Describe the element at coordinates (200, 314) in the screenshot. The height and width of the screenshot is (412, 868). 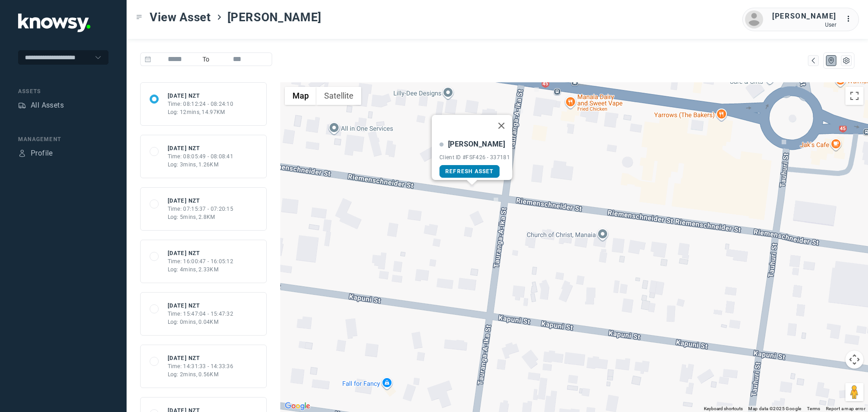
I see `div: Time: 15:47:04 - 15:47:32` at that location.